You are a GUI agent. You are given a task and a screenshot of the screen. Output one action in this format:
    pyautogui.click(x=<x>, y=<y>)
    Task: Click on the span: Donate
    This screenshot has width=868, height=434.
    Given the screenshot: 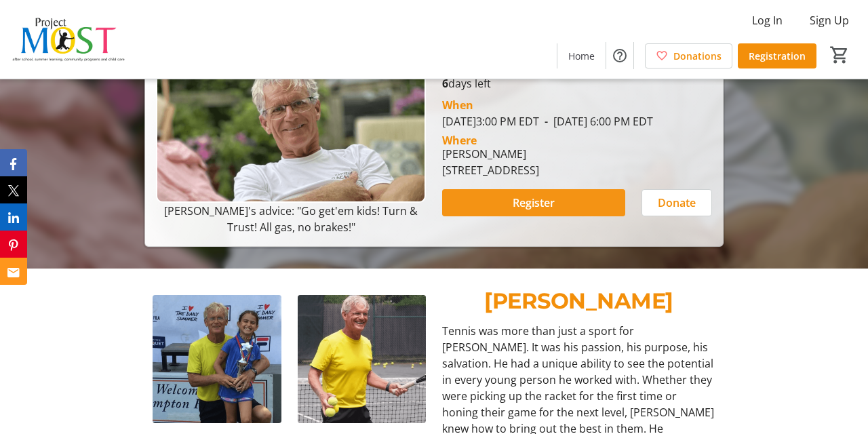 What is the action you would take?
    pyautogui.click(x=677, y=203)
    